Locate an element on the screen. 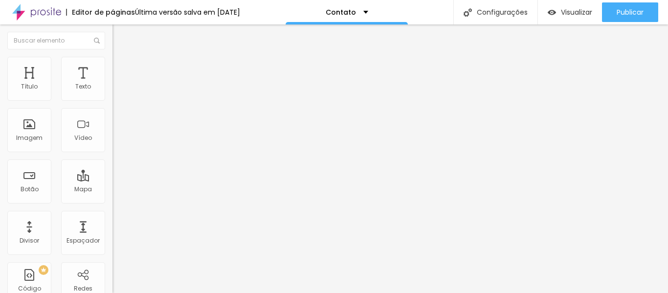 The width and height of the screenshot is (668, 293). font: Imagem is located at coordinates (29, 138).